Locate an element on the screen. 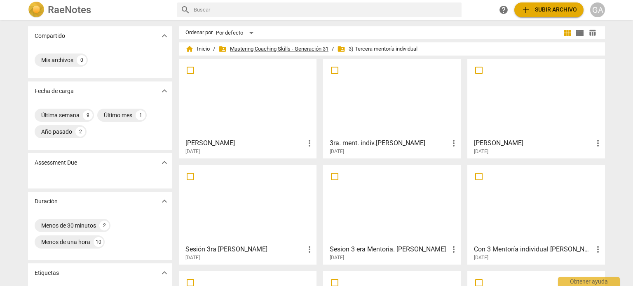 This screenshot has width=633, height=286. div: 1 is located at coordinates (140, 115).